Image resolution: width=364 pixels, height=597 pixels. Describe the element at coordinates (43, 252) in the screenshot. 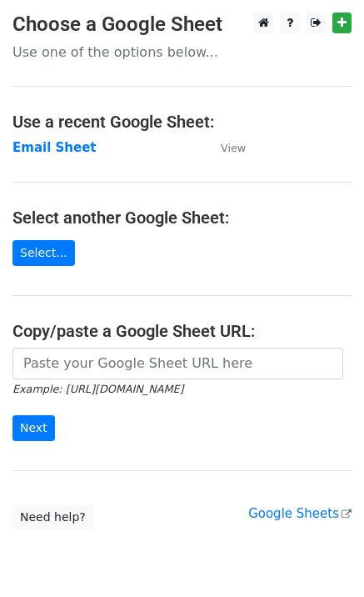

I see `a: Select...` at that location.